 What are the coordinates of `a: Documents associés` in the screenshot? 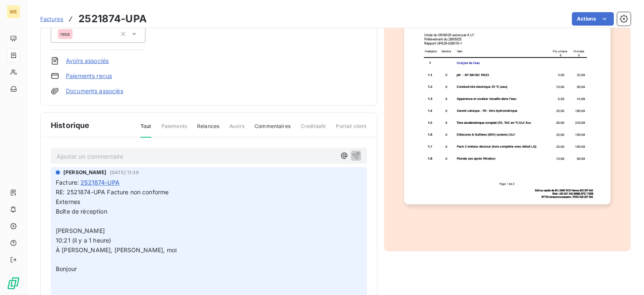 It's located at (94, 91).